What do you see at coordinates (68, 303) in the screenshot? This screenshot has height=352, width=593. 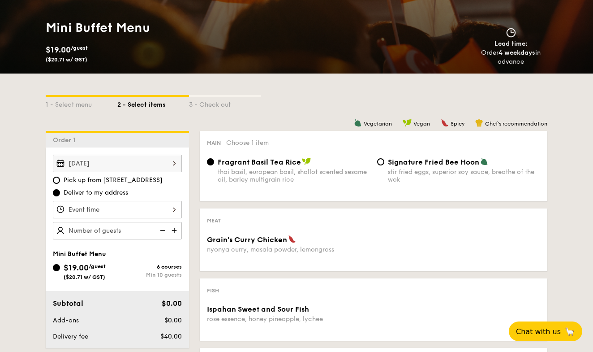 I see `span: Subtotal` at bounding box center [68, 303].